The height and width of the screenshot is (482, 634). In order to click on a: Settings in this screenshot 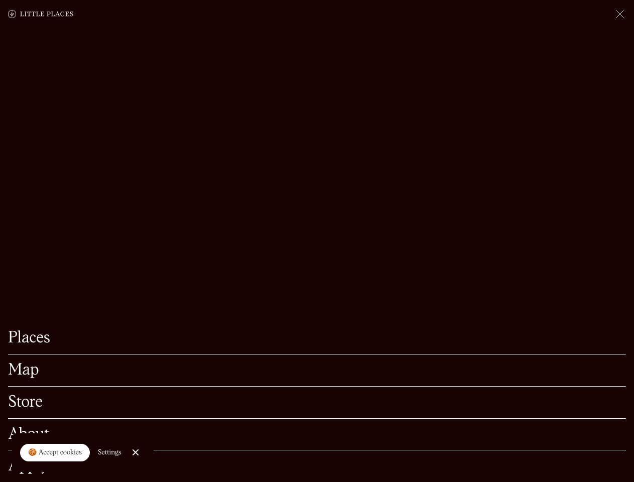, I will do `click(109, 453)`.